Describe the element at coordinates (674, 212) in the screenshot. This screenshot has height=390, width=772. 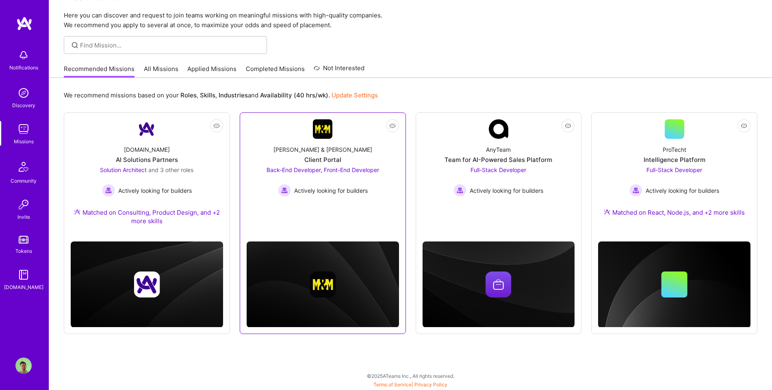
I see `div: Matched on React, Node.js, and +2 more skills` at that location.